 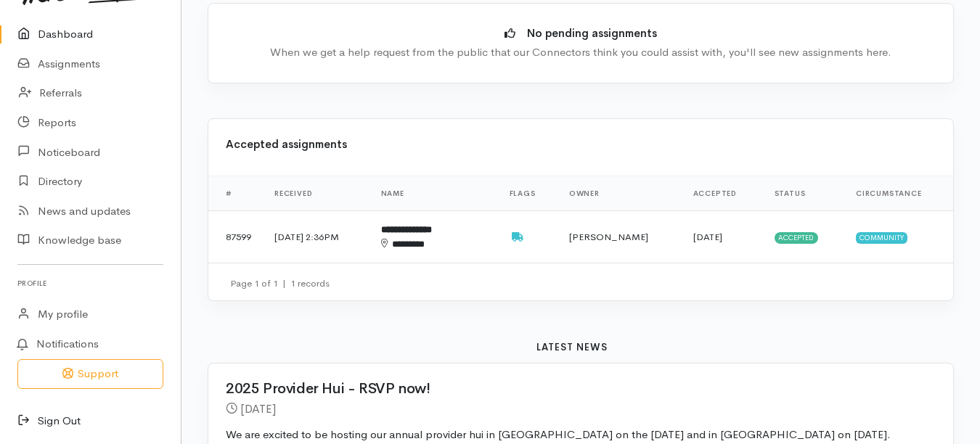 I want to click on th: Received, so click(x=316, y=193).